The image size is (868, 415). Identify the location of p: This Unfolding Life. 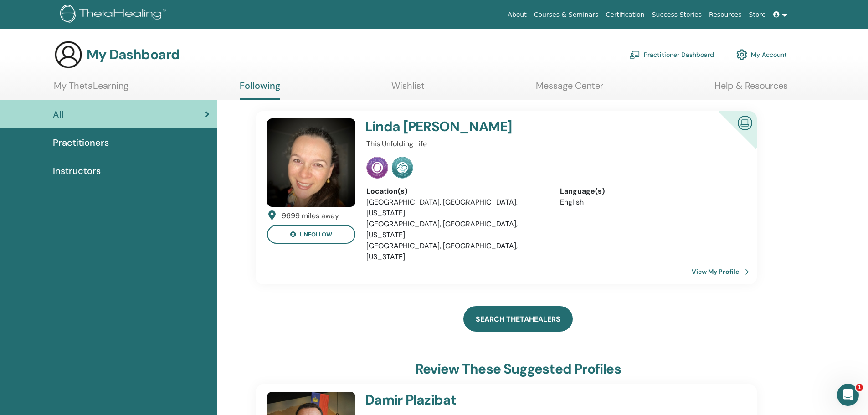
(553, 144).